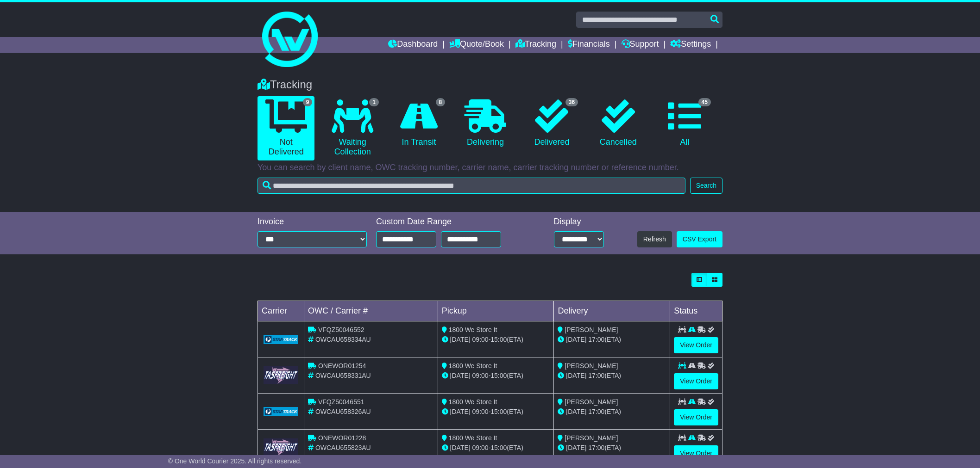  Describe the element at coordinates (313, 222) in the screenshot. I see `div: Invoice` at that location.